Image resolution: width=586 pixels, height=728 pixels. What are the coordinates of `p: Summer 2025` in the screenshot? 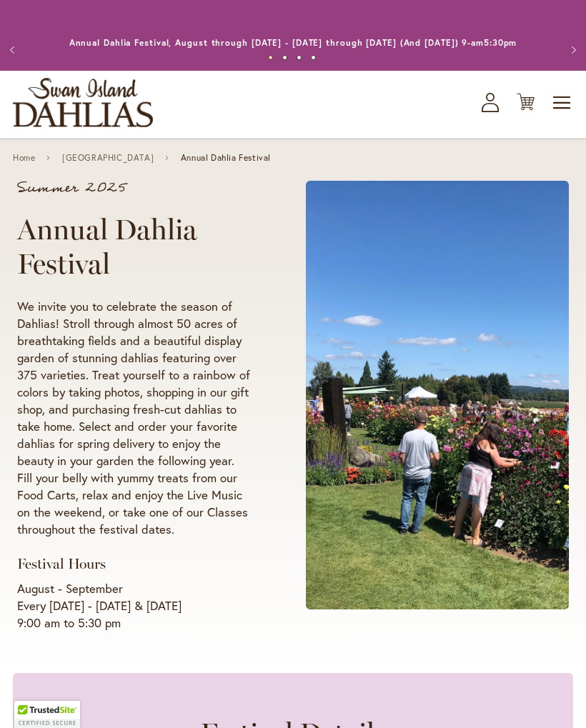 It's located at (134, 188).